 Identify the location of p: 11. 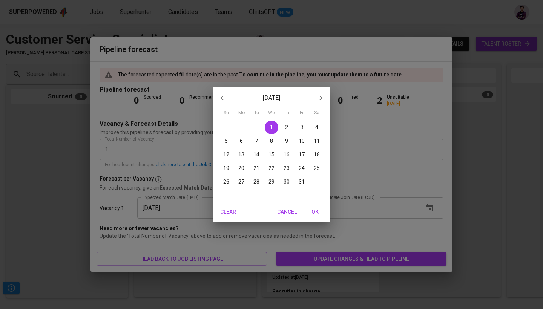
(317, 141).